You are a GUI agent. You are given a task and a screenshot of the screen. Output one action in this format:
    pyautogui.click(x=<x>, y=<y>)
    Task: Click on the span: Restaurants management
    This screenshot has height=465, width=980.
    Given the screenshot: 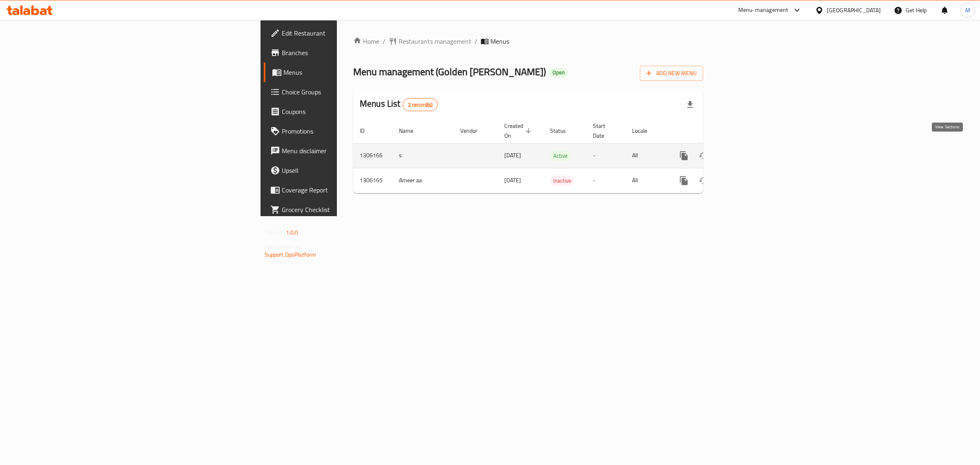 What is the action you would take?
    pyautogui.click(x=435, y=41)
    